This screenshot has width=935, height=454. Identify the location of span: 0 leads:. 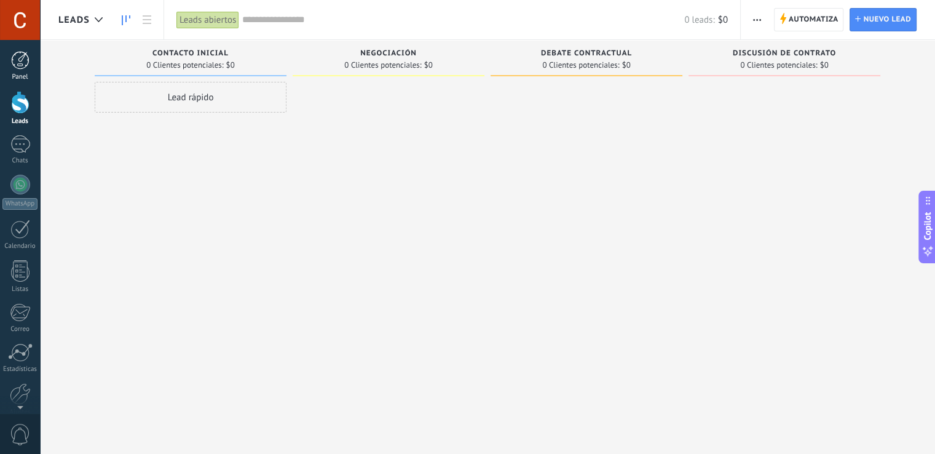
(699, 20).